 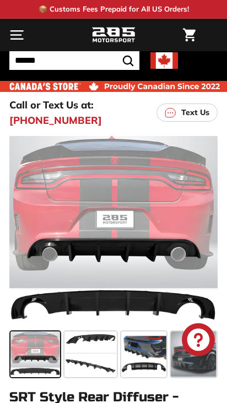 I want to click on p: 📦 Customs Fees Prepaid for All US Orders!, so click(x=114, y=9).